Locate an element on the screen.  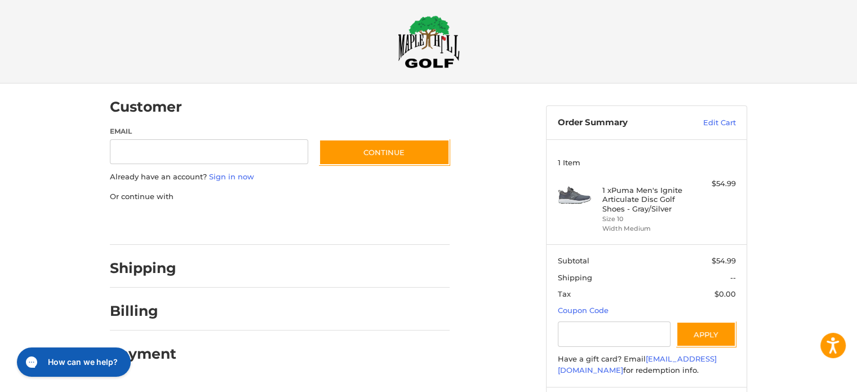
span: Tax is located at coordinates (564, 294).